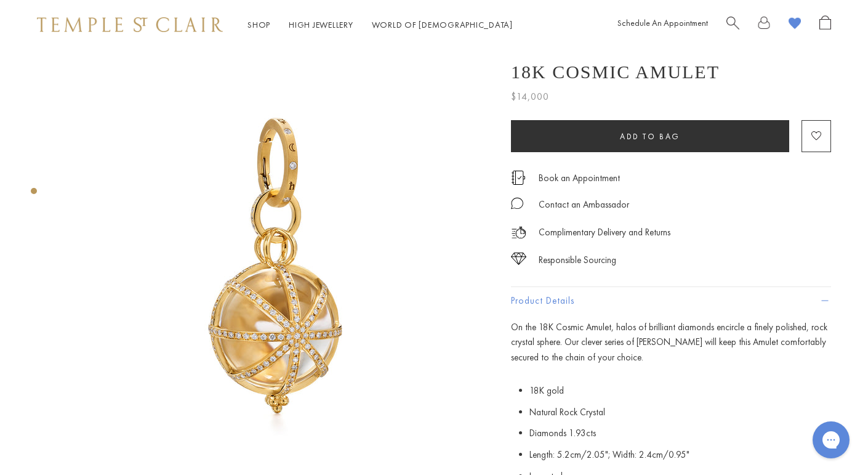 The image size is (868, 475). Describe the element at coordinates (518, 177) in the screenshot. I see `img: icon_appointment.svg` at that location.